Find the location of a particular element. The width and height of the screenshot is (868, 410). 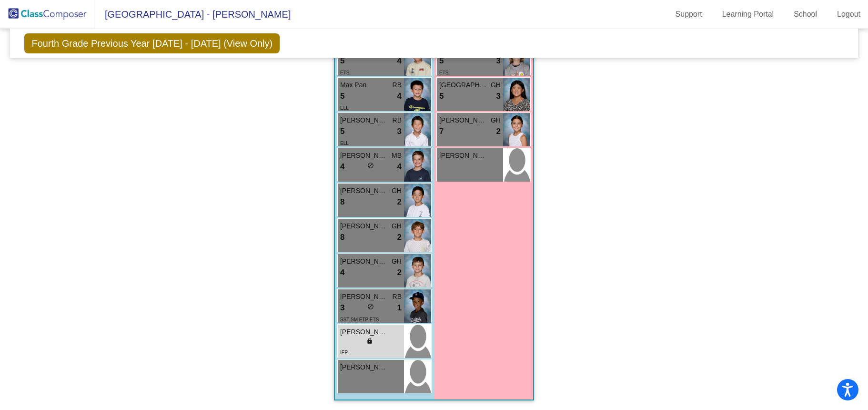

span: Max Pan is located at coordinates (364, 85).